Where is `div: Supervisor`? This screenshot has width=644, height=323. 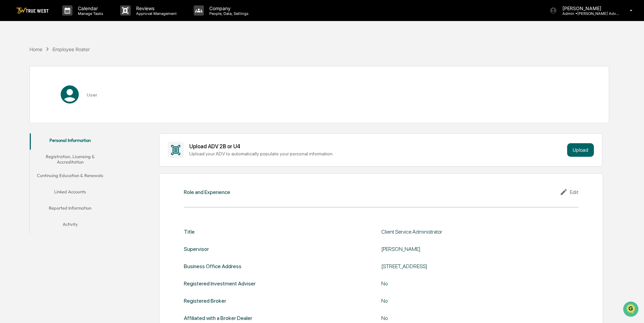 div: Supervisor is located at coordinates (196, 249).